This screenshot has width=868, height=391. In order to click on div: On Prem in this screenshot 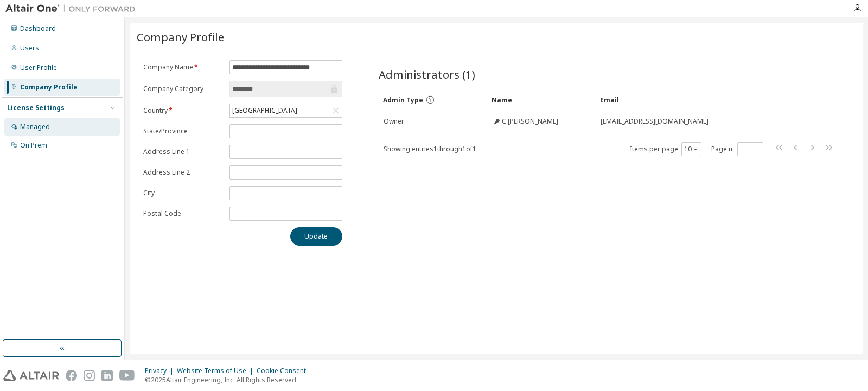, I will do `click(33, 146)`.